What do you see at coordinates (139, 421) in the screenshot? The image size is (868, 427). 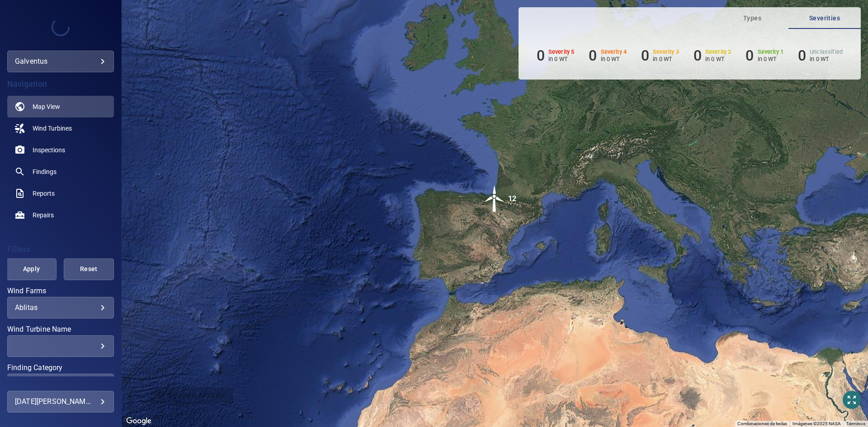 I see `img: Google` at bounding box center [139, 421].